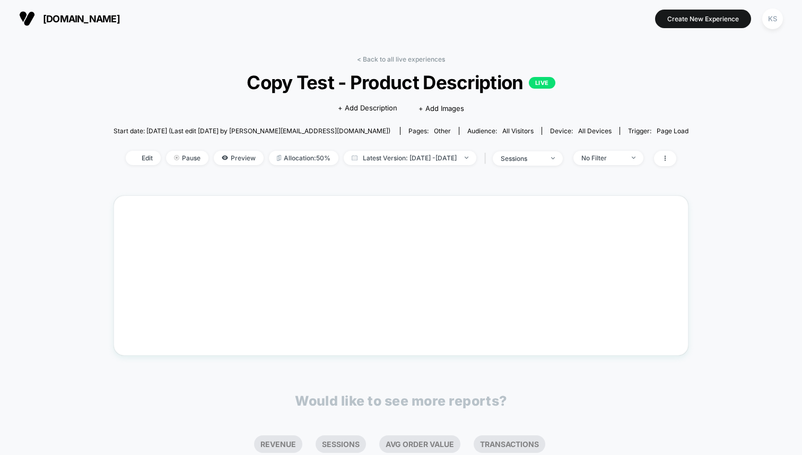 This screenshot has width=802, height=455. What do you see at coordinates (595, 131) in the screenshot?
I see `span: all devices` at bounding box center [595, 131].